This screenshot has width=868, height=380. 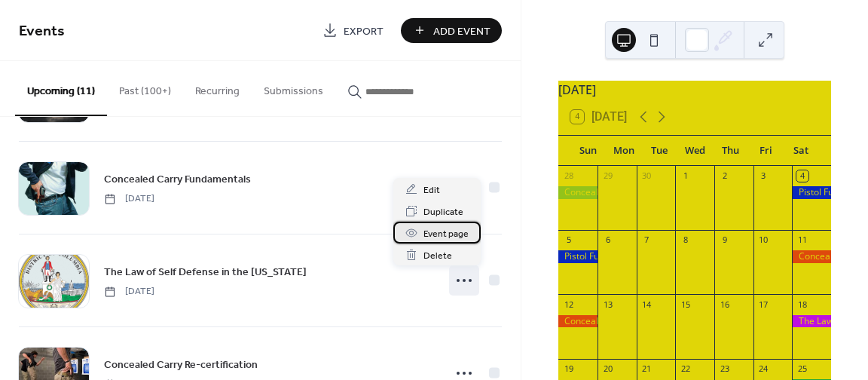 I want to click on div: 23, so click(x=724, y=369).